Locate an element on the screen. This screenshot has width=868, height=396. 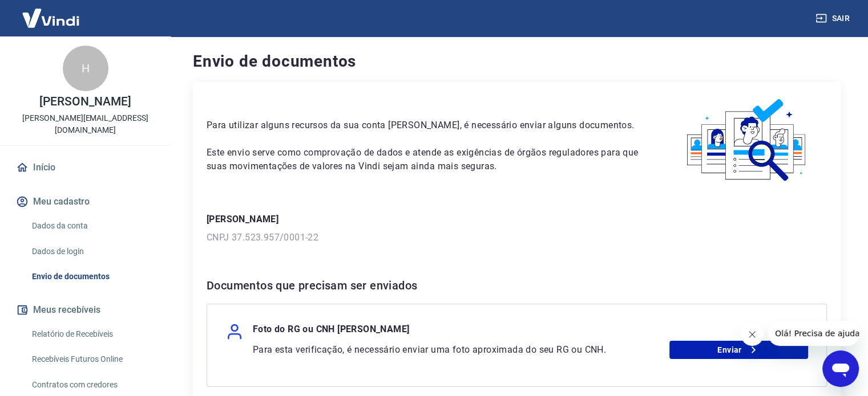
a: Dados da conta is located at coordinates (92, 225).